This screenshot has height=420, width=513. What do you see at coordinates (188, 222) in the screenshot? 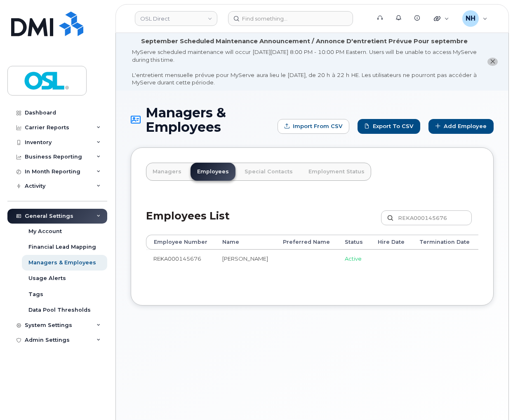
I see `h2: Employees List` at bounding box center [188, 222].